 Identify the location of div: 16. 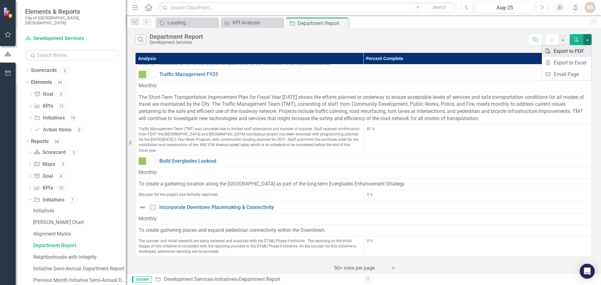
(73, 118).